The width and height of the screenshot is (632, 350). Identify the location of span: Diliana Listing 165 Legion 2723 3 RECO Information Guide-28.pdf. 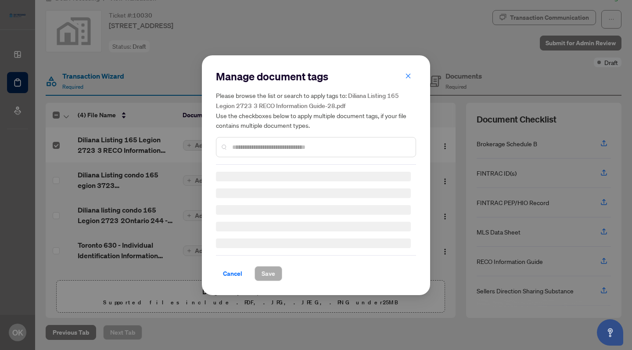
(307, 100).